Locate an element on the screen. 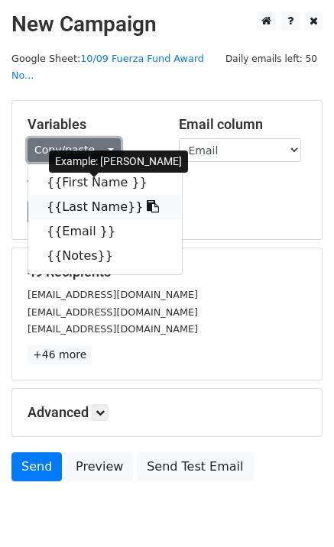 The image size is (334, 547). small: Google Sheet: is located at coordinates (108, 67).